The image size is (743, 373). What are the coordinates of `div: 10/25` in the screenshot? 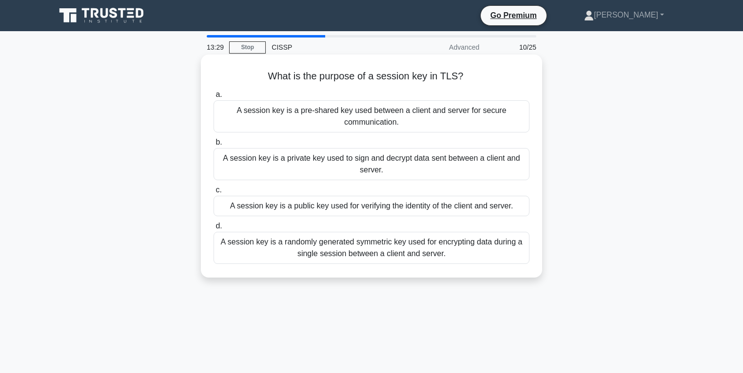 It's located at (513, 47).